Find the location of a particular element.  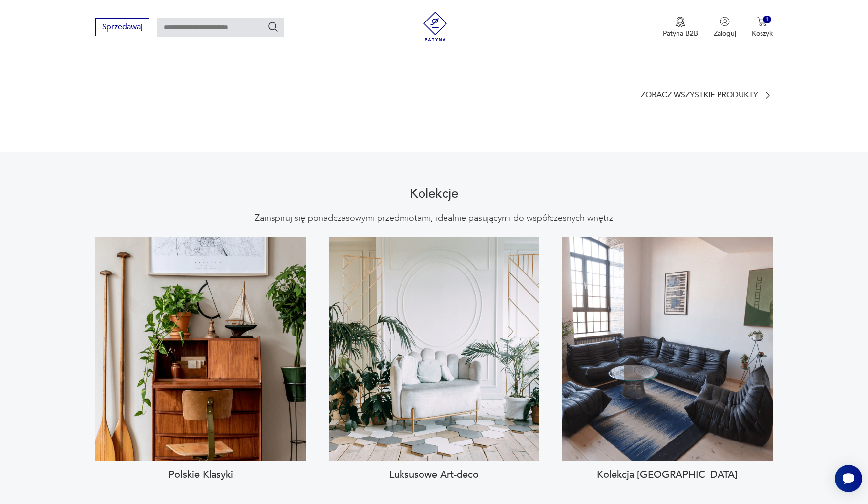

img: Ikonka użytkownika is located at coordinates (725, 22).